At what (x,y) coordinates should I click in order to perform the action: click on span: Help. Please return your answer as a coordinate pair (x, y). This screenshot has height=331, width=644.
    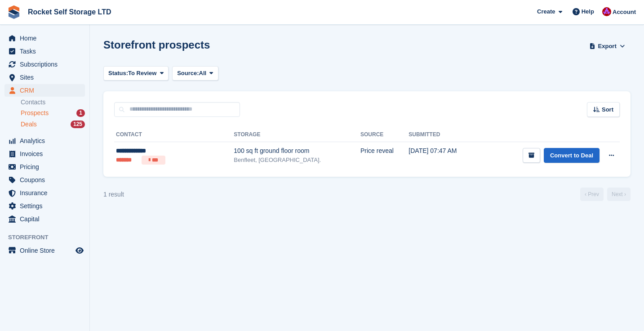
    Looking at the image, I should click on (588, 12).